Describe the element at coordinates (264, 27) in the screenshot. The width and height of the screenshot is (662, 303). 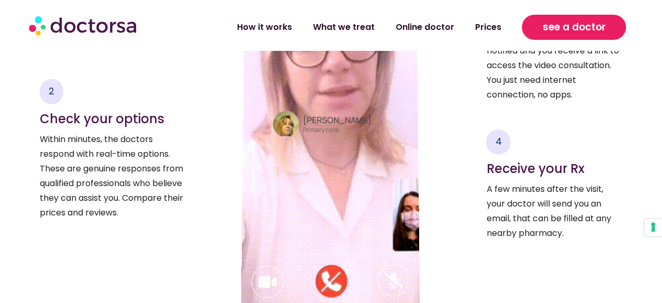
I see `a: How it works` at that location.